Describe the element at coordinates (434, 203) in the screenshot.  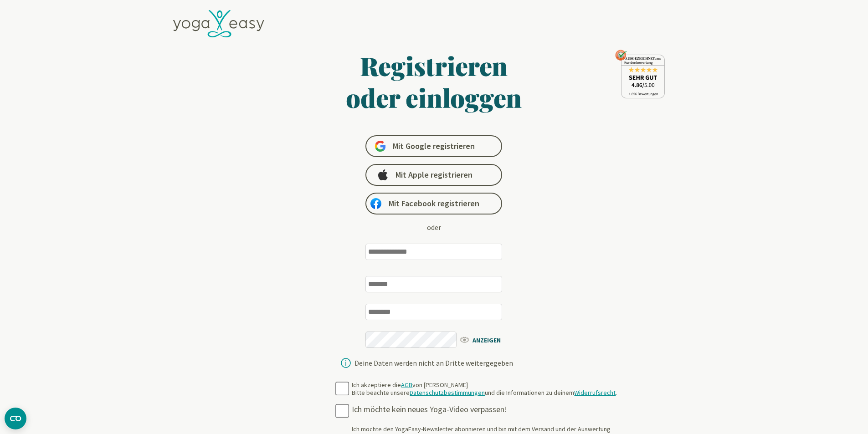
I see `a: Mit Facebook registrieren` at that location.